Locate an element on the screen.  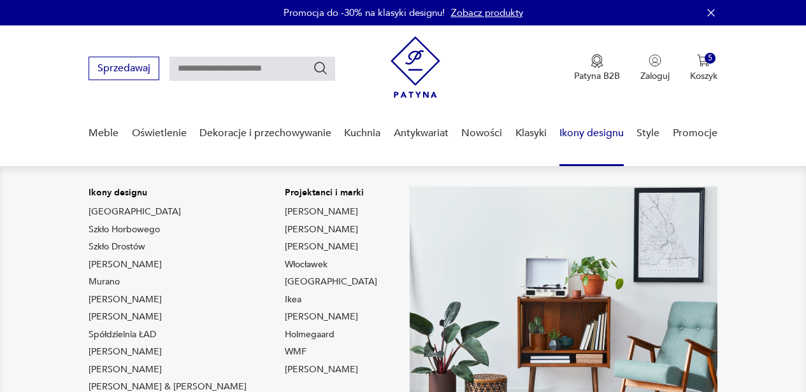
p: Ikony designu is located at coordinates (168, 193).